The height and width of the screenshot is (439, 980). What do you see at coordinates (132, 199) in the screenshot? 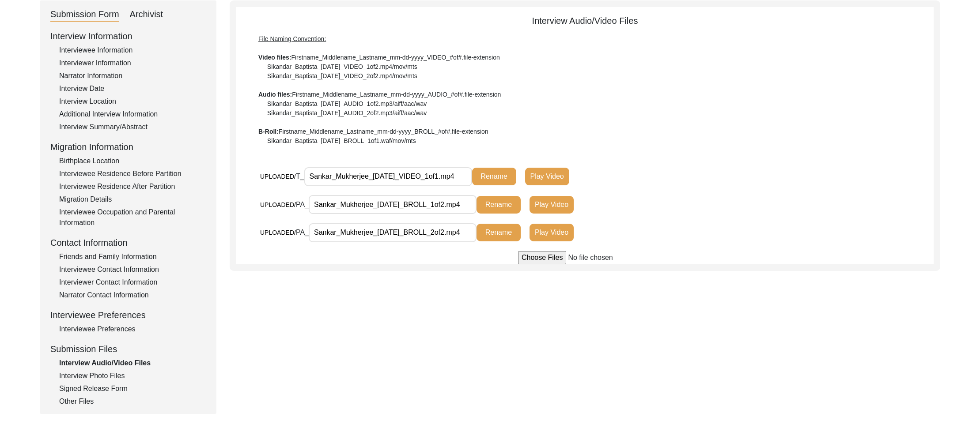
I see `div: Migration Details` at bounding box center [132, 199].